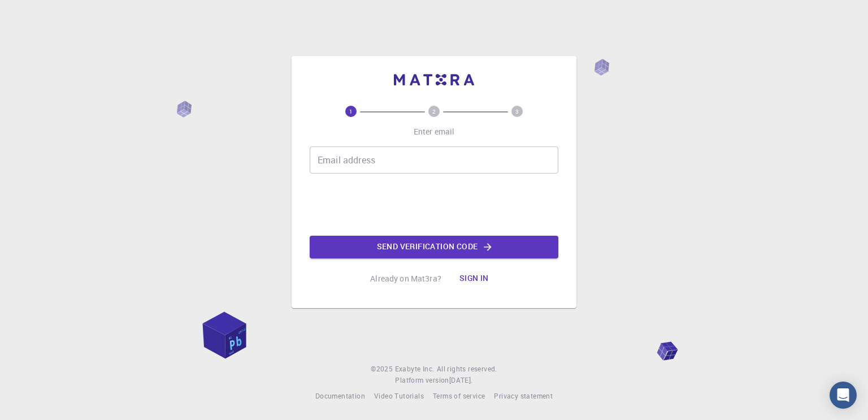  Describe the element at coordinates (421, 380) in the screenshot. I see `span: Platform version` at that location.